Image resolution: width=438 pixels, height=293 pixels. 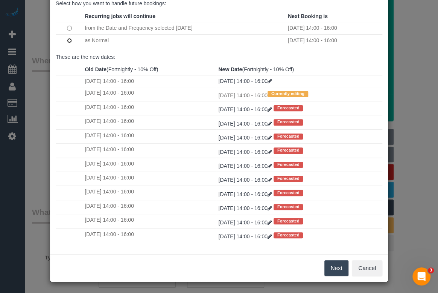 What do you see at coordinates (230, 69) in the screenshot?
I see `strong: New Date` at bounding box center [230, 69].